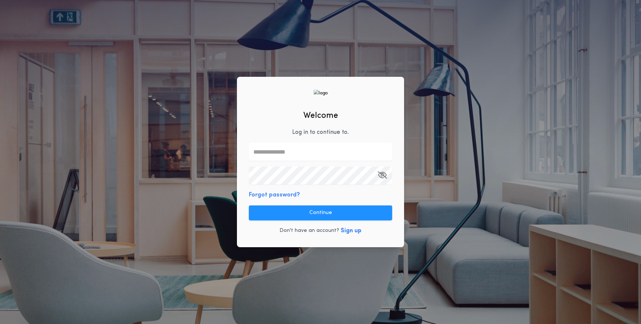 The height and width of the screenshot is (324, 641). I want to click on button: Sign up, so click(351, 231).